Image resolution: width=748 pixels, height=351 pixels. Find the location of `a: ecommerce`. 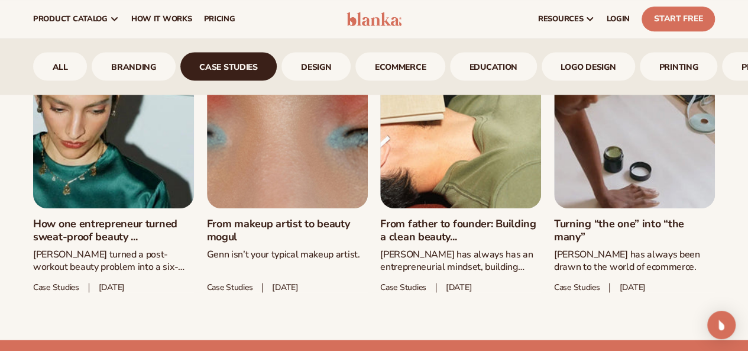

a: ecommerce is located at coordinates (400, 67).